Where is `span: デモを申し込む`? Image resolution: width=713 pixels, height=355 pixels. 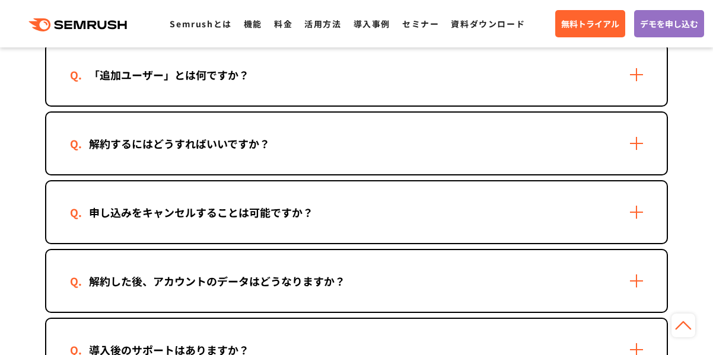 span: デモを申し込む is located at coordinates (669, 24).